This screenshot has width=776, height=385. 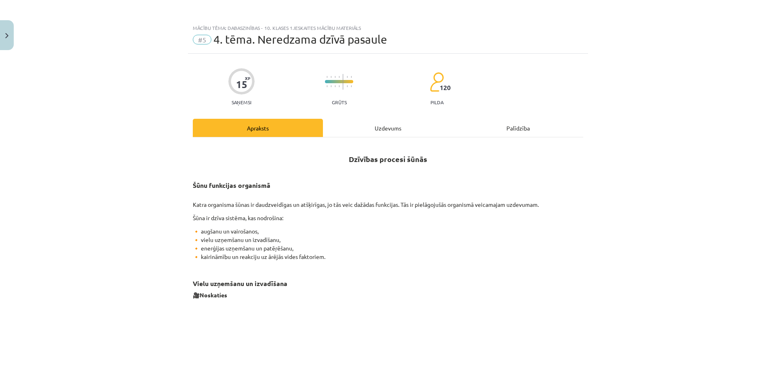 I want to click on div: Apraksts, so click(x=258, y=128).